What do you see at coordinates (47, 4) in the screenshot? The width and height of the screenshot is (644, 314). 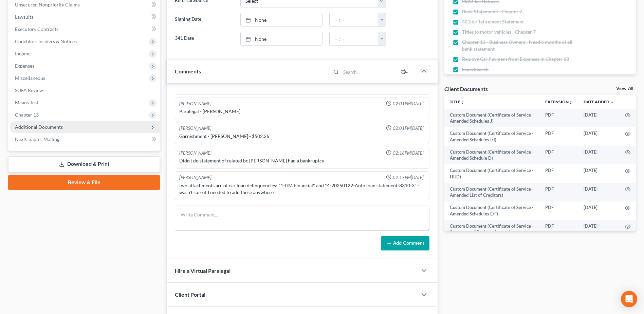 I see `span: Unsecured Nonpriority Claims` at bounding box center [47, 4].